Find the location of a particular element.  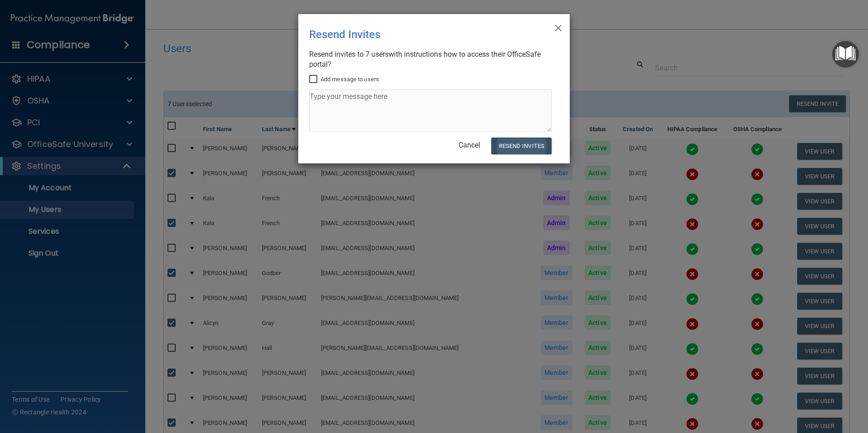

button: Resend Invites is located at coordinates (521, 146).